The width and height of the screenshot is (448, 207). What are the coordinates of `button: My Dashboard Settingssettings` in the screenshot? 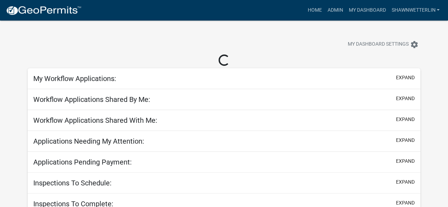 It's located at (383, 44).